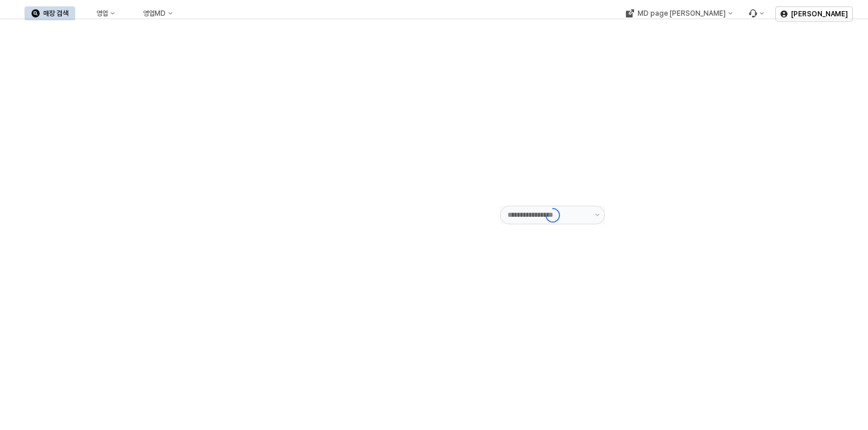  What do you see at coordinates (151, 13) in the screenshot?
I see `button: 영업MD` at bounding box center [151, 13].